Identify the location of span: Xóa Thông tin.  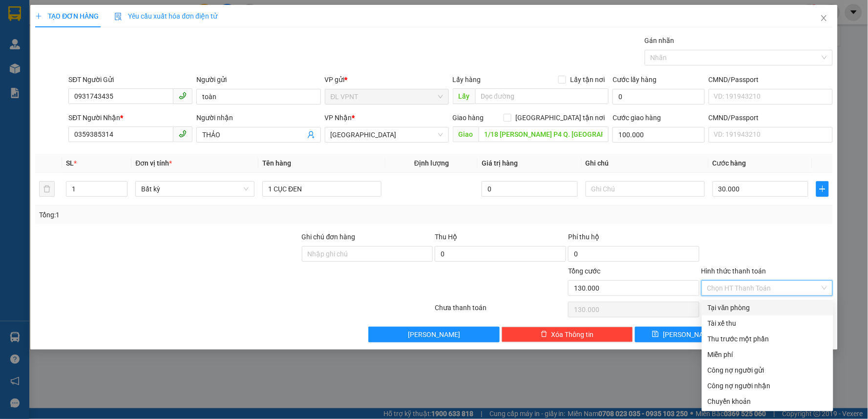
(572, 335).